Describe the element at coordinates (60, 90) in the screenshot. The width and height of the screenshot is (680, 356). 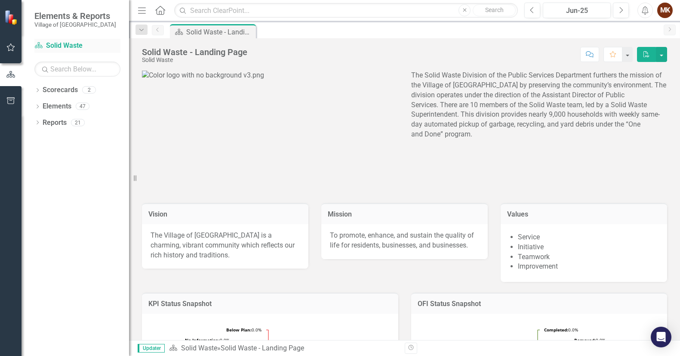
I see `a: Scorecards` at that location.